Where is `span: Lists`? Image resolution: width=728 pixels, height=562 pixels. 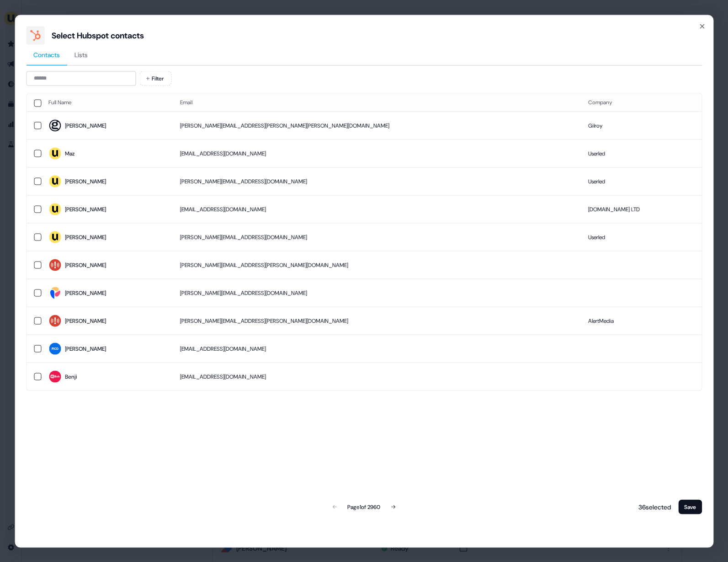 span: Lists is located at coordinates (81, 54).